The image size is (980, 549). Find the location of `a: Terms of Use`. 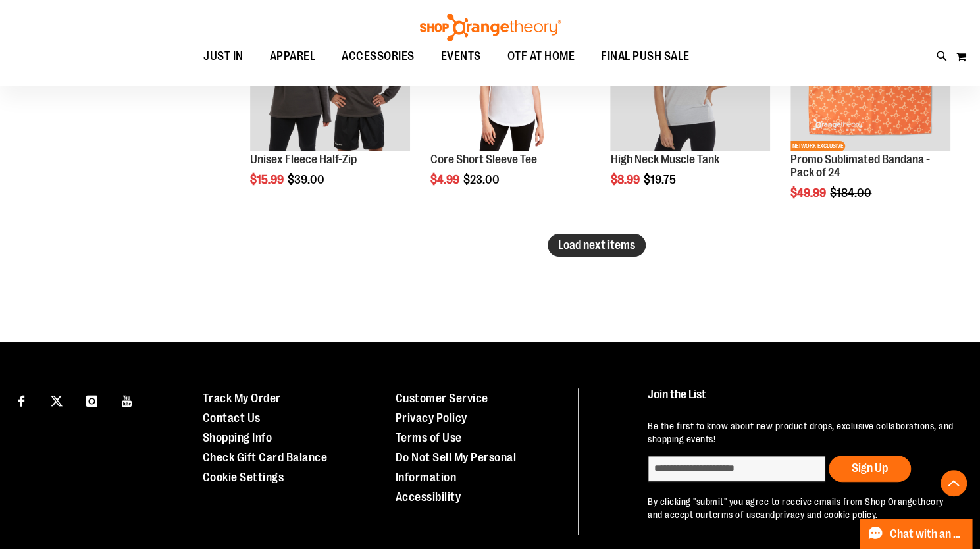

a: Terms of Use is located at coordinates (428, 438).